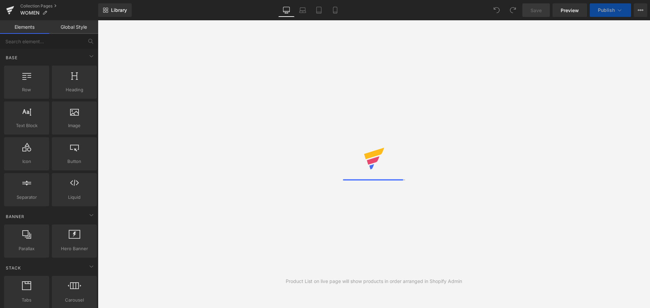  I want to click on span: Parallax, so click(26, 249).